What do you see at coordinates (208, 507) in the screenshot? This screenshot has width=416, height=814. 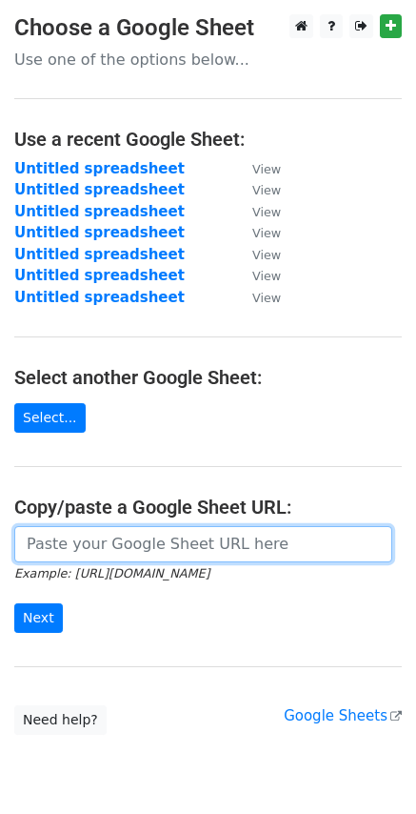 I see `h4: Copy/paste a Google Sheet URL:` at bounding box center [208, 507].